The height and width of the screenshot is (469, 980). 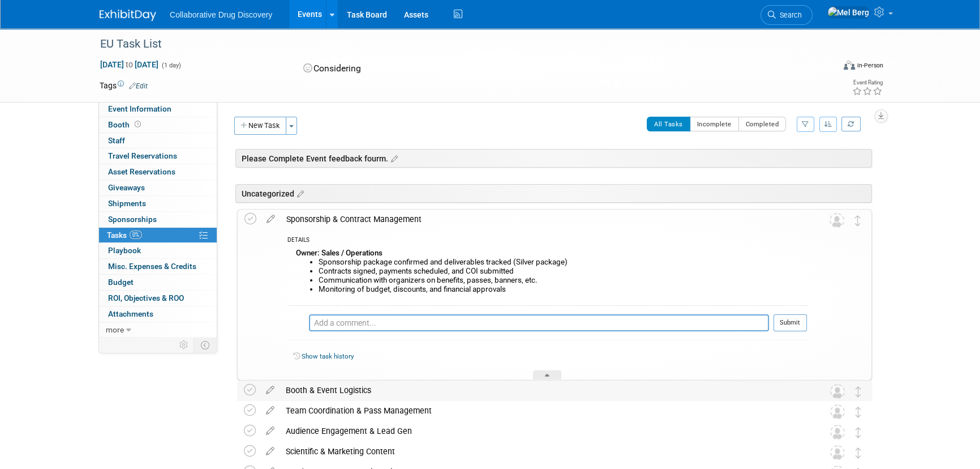 What do you see at coordinates (762, 124) in the screenshot?
I see `button: Completed` at bounding box center [762, 124].